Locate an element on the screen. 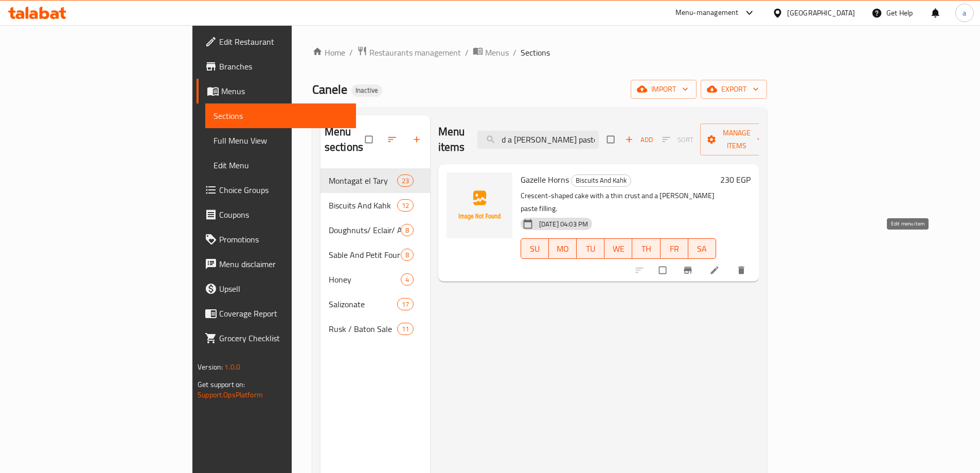  span: export is located at coordinates (734, 89).